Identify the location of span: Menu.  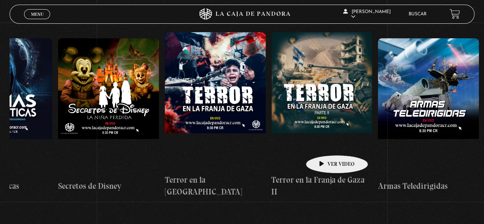
(37, 14).